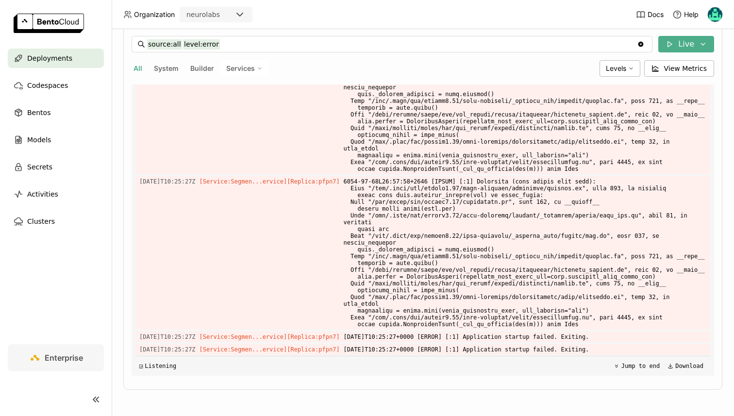 Image resolution: width=734 pixels, height=416 pixels. I want to click on img: logo, so click(49, 23).